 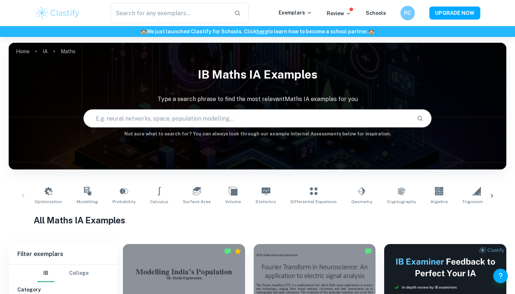 What do you see at coordinates (295, 13) in the screenshot?
I see `p: Exemplars` at bounding box center [295, 13].